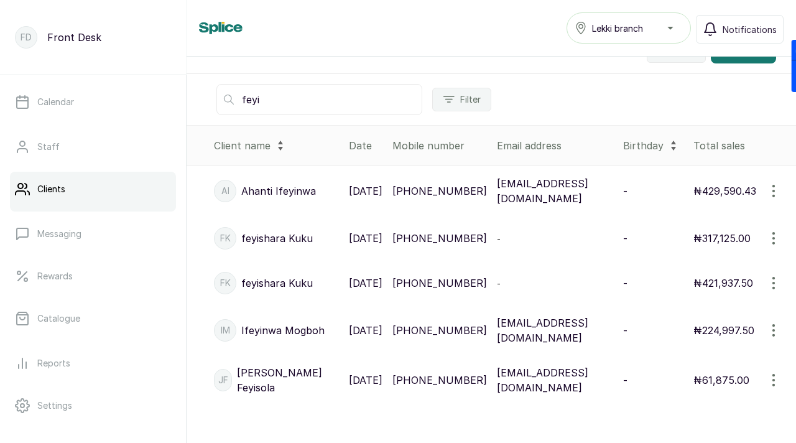 Image resolution: width=796 pixels, height=443 pixels. I want to click on p: Calendar, so click(55, 102).